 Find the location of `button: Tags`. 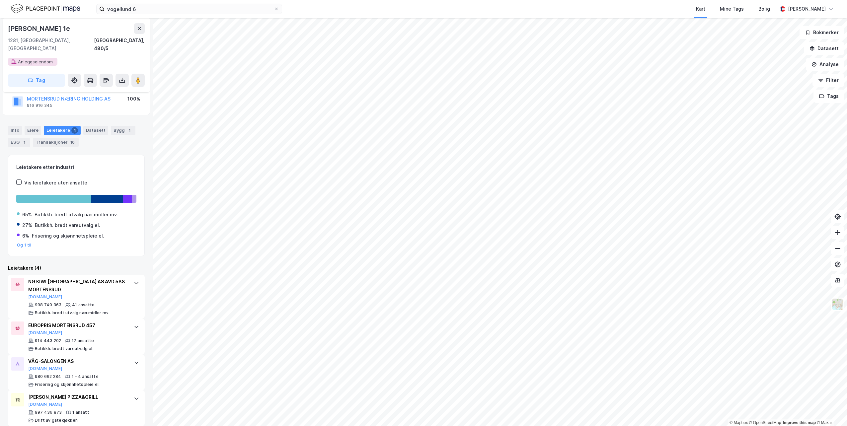

button: Tags is located at coordinates (829, 96).